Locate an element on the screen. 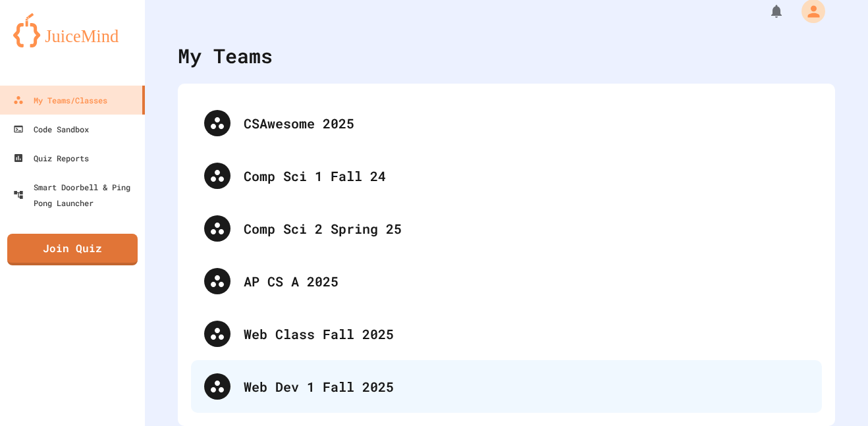 The image size is (868, 426). div: Code Sandbox is located at coordinates (51, 129).